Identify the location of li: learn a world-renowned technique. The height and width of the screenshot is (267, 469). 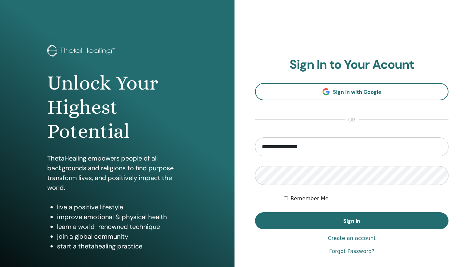
(122, 227).